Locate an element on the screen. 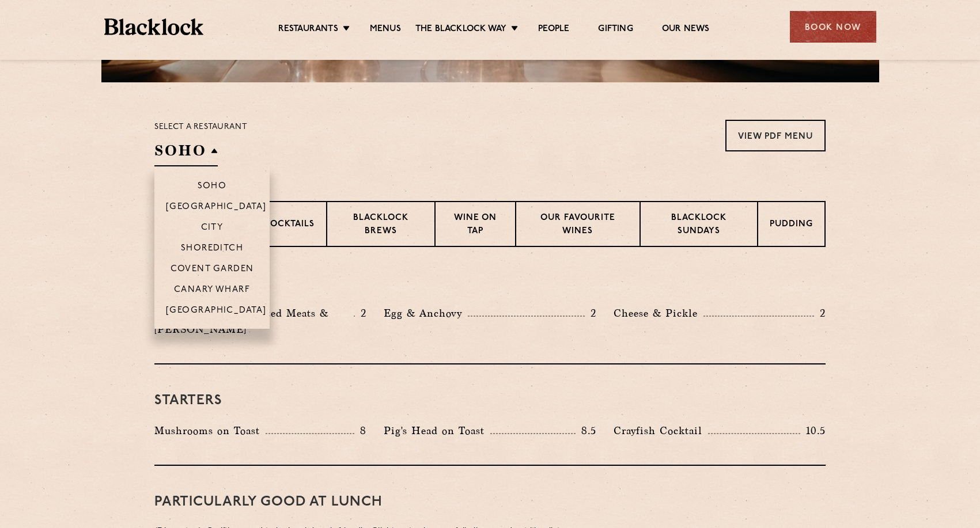  h3: PARTICULARLY GOOD AT LUNCH is located at coordinates (490, 502).